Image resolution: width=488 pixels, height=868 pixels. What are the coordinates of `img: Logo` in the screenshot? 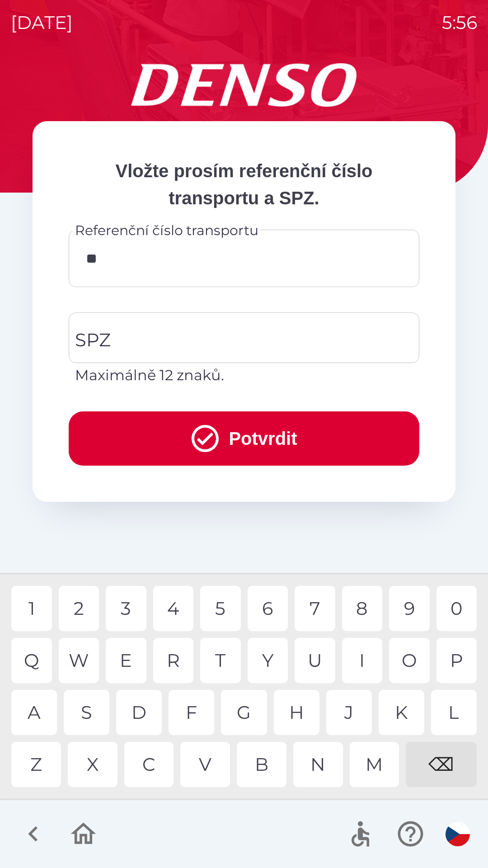 It's located at (244, 85).